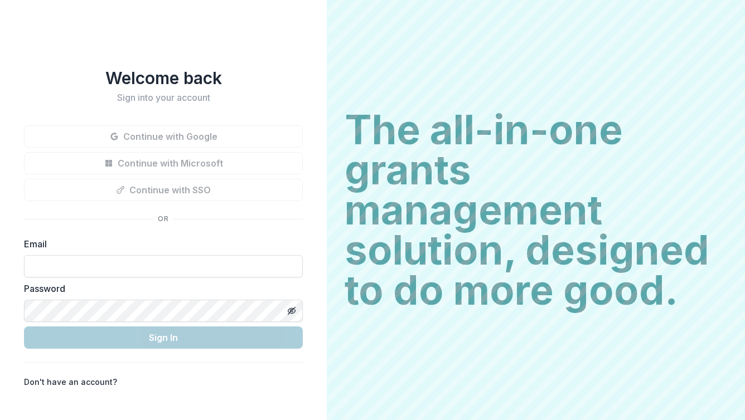  I want to click on label: Email, so click(160, 244).